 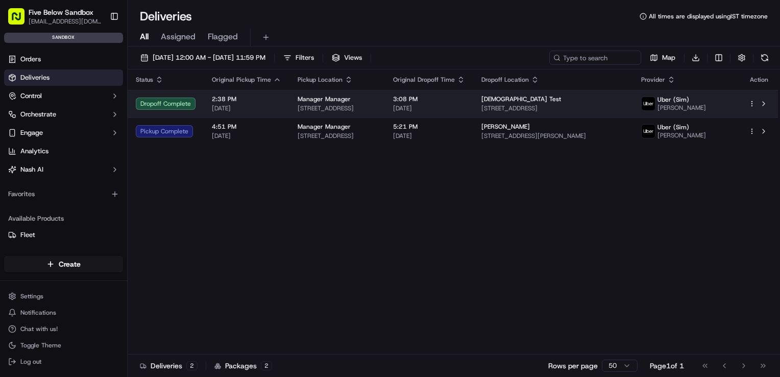 I want to click on span: 3:08 PM, so click(x=429, y=99).